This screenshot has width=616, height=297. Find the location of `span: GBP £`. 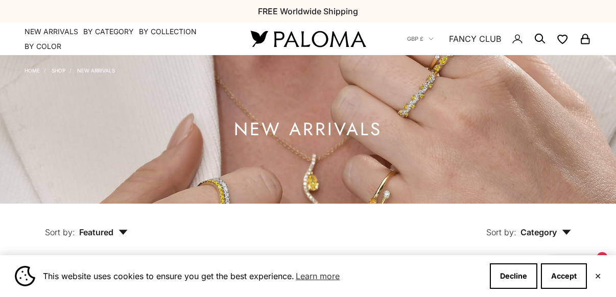

span: GBP £ is located at coordinates (416, 39).